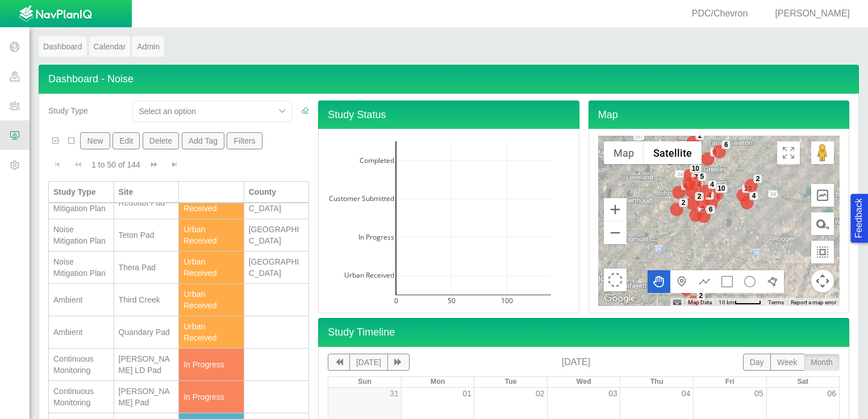  I want to click on button: Select area, so click(616, 280).